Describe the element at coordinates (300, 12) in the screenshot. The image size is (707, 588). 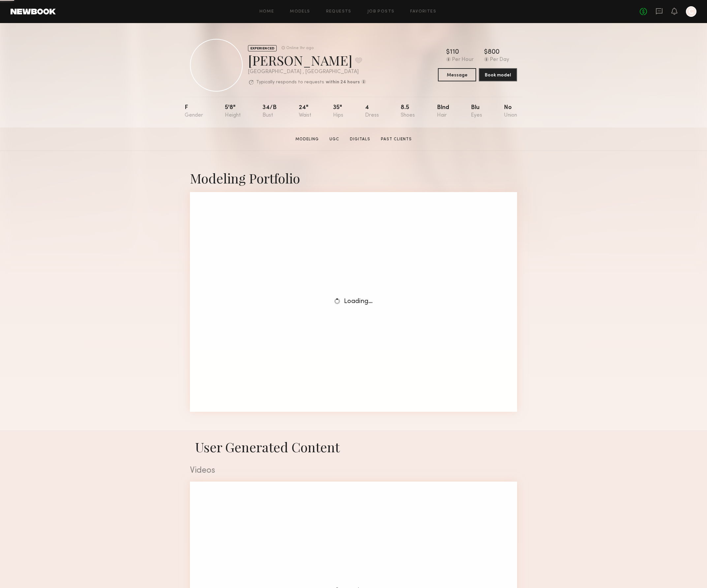
I see `a: Models` at that location.